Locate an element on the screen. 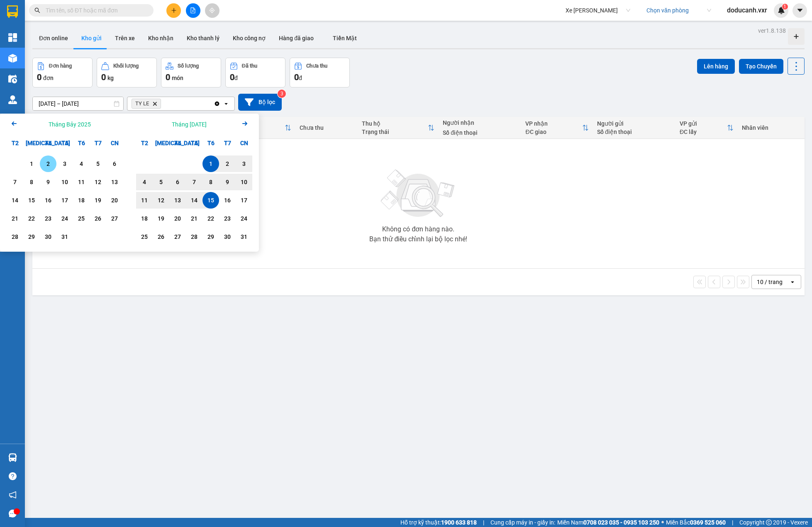  div: HTTT is located at coordinates (261, 132).